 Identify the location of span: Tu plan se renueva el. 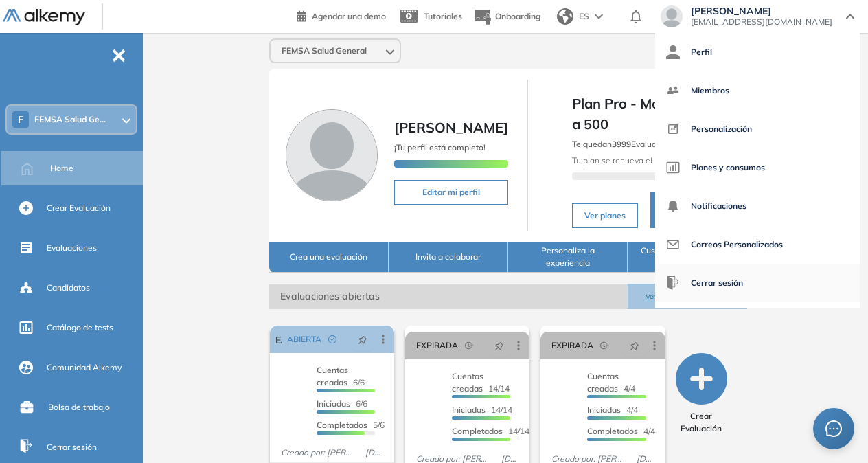
(639, 160).